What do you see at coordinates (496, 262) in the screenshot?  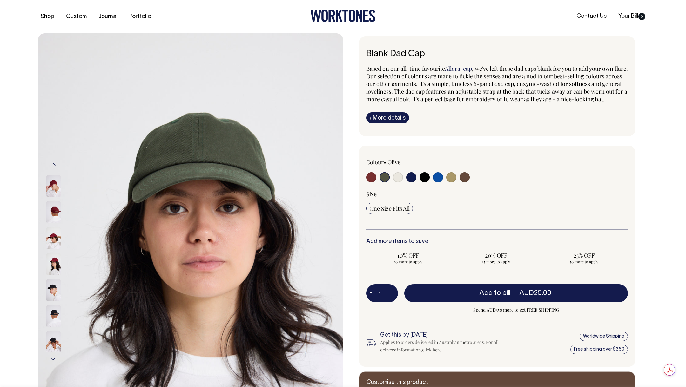 I see `span: 25 more to apply` at bounding box center [496, 262].